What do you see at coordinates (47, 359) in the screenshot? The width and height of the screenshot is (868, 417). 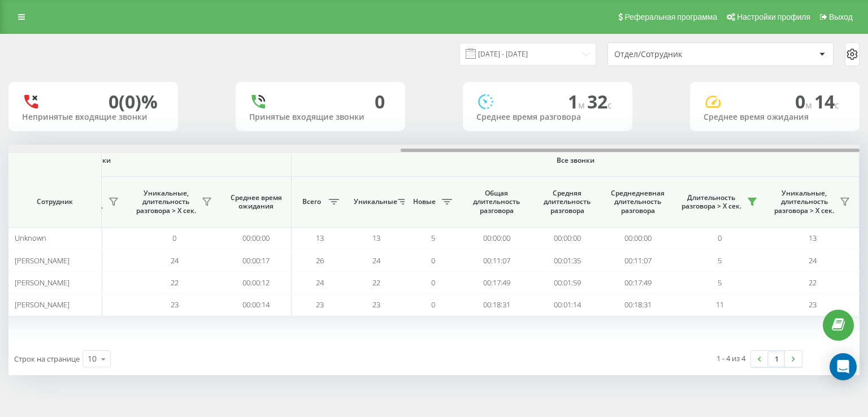 I see `span: Строк на странице` at bounding box center [47, 359].